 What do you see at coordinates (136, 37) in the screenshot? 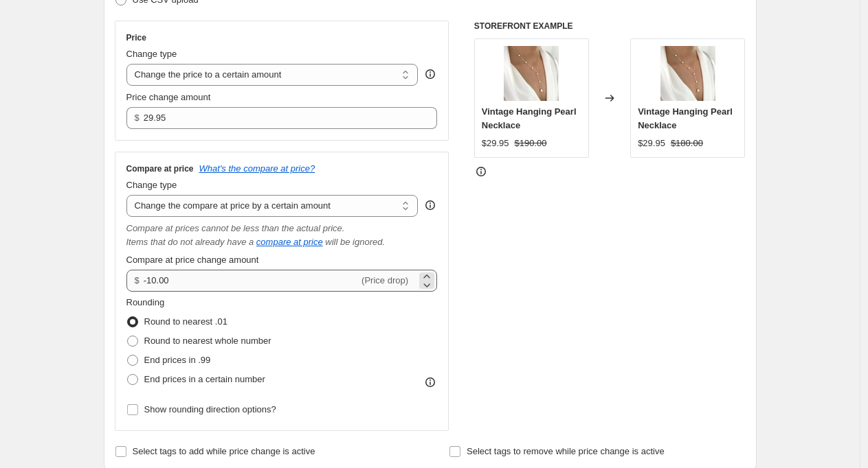
I see `h3: Price` at bounding box center [136, 37].